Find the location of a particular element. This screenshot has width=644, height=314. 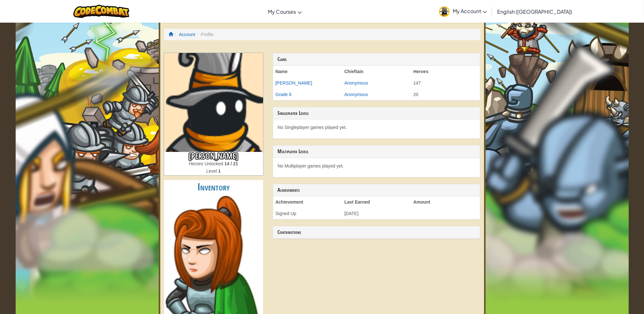

td: 20 is located at coordinates (445, 94).